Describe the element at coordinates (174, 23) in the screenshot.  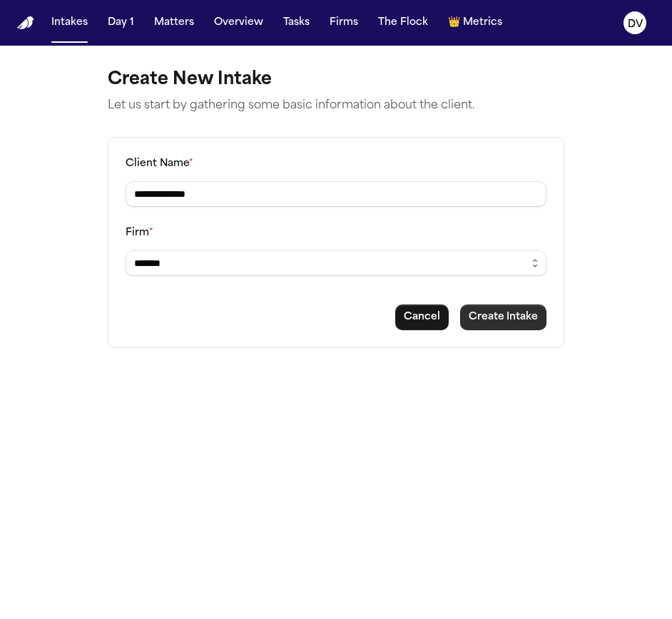
I see `button: Matters` at that location.